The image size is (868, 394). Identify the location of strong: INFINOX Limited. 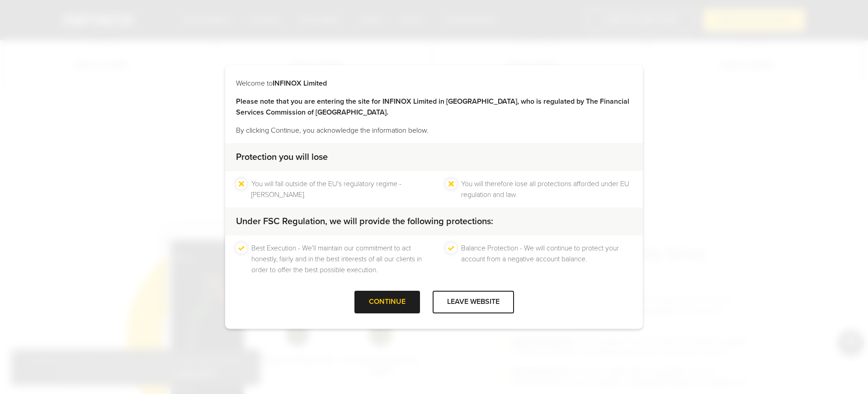
(300, 83).